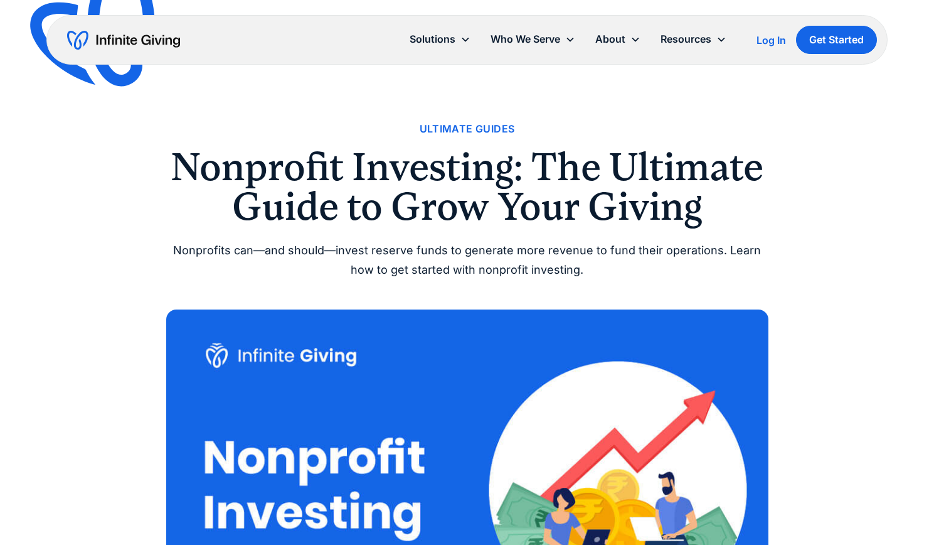 Image resolution: width=934 pixels, height=545 pixels. I want to click on h1: Nonprofit Investing: The Ultimate Guide to Grow Your Giving, so click(467, 186).